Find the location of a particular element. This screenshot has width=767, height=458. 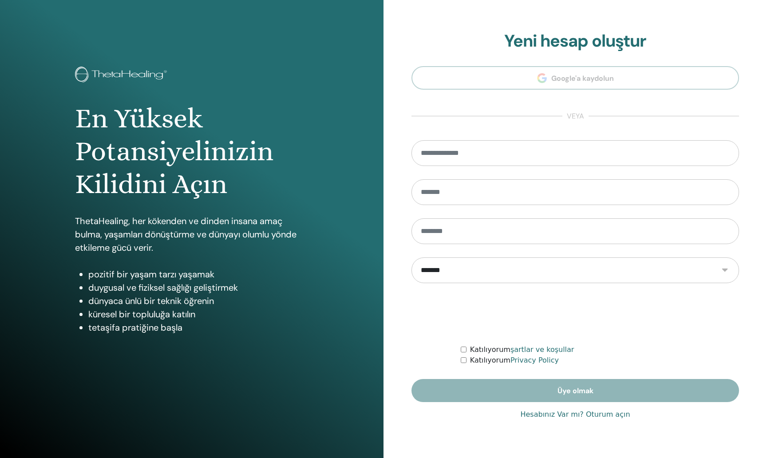

li: pozitif bir yaşam tarzı yaşamak is located at coordinates (198, 274).